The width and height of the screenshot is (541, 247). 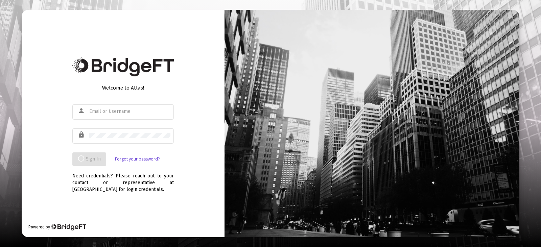 What do you see at coordinates (137, 159) in the screenshot?
I see `a: Forgot your password?` at bounding box center [137, 159].